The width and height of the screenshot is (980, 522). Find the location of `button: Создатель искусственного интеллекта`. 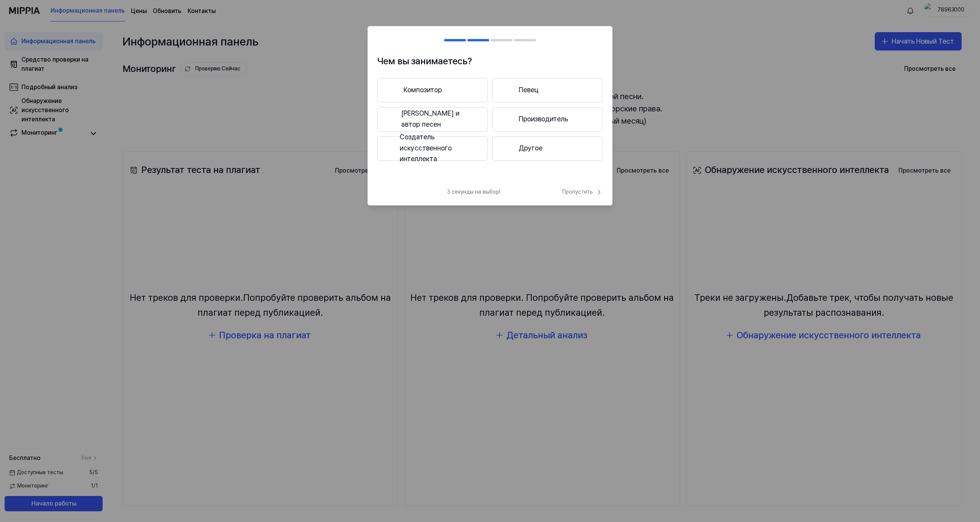

button: Создатель искусственного интеллекта is located at coordinates (432, 148).